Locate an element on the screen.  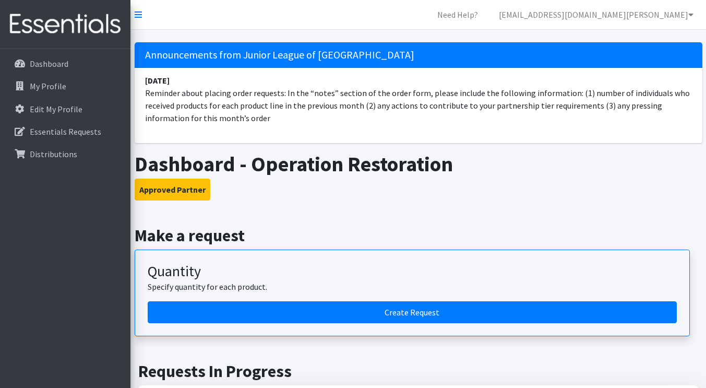
h3: Quantity is located at coordinates (412, 271).